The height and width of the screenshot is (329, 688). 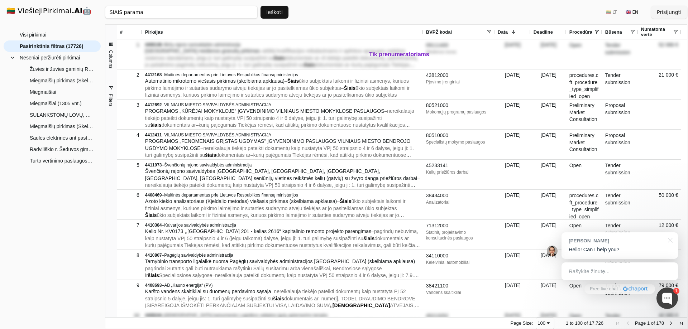 I want to click on span: Neseniai peržiūrėti pirkimai, so click(x=50, y=58).